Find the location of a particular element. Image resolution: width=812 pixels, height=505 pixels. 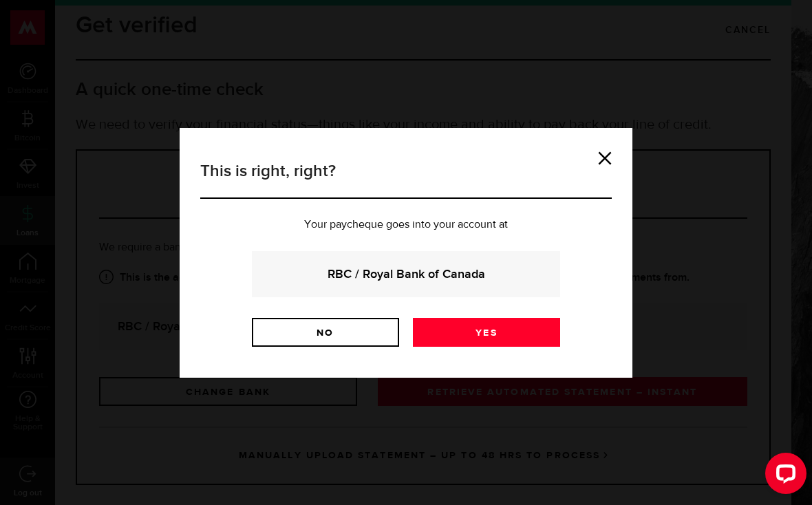

a: No is located at coordinates (325, 332).